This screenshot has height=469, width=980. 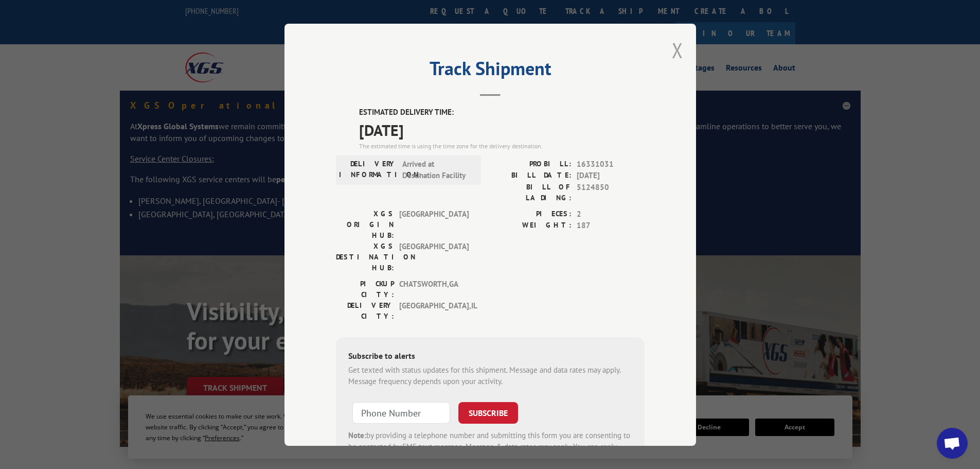 I want to click on label: BILL DATE:, so click(x=531, y=176).